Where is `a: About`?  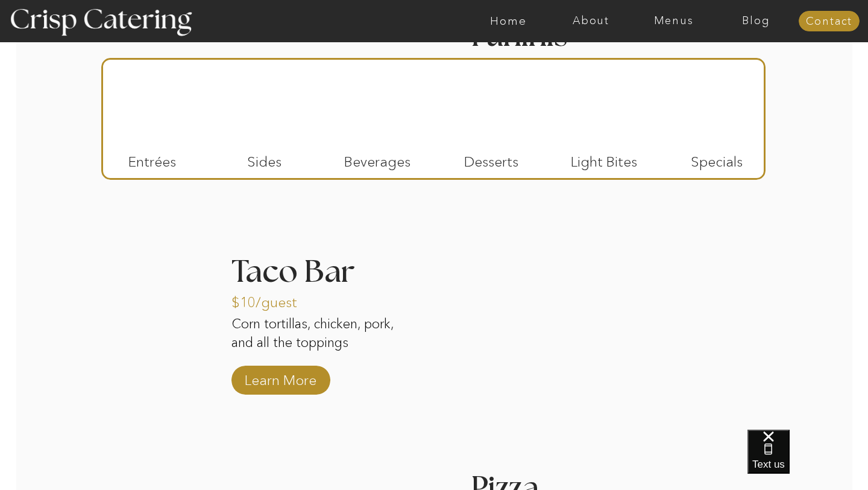 a: About is located at coordinates (590, 21).